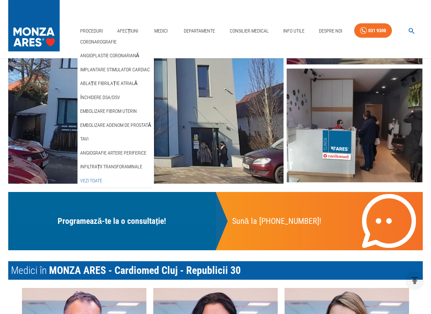 The image size is (431, 314). Describe the element at coordinates (354, 125) in the screenshot. I see `img: Birou receptie ARES Cardiomed Cluj din strada Repubicii nr 30` at that location.